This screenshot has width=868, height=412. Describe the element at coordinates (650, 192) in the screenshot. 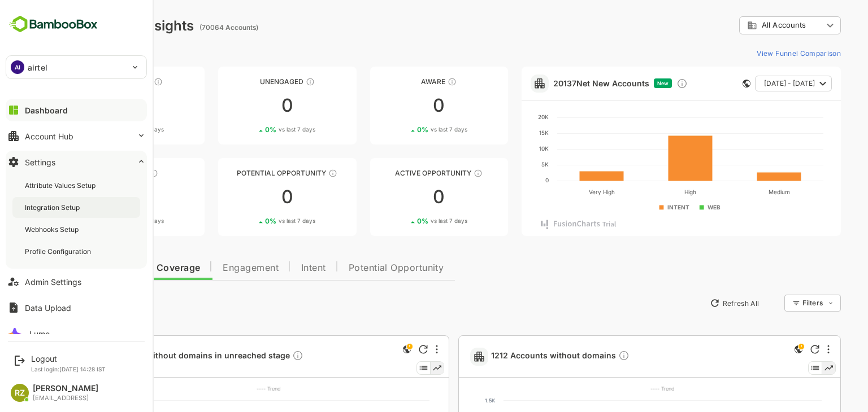

I see `text: High` at that location.